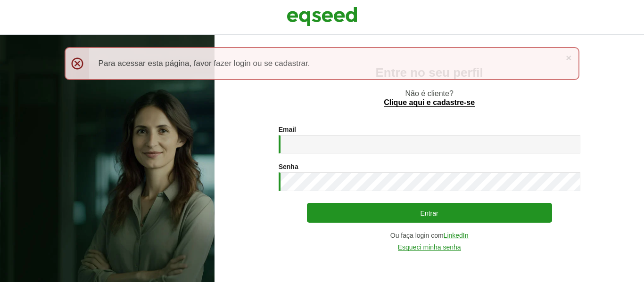 This screenshot has width=644, height=282. What do you see at coordinates (430, 213) in the screenshot?
I see `button: Entrar` at bounding box center [430, 213].